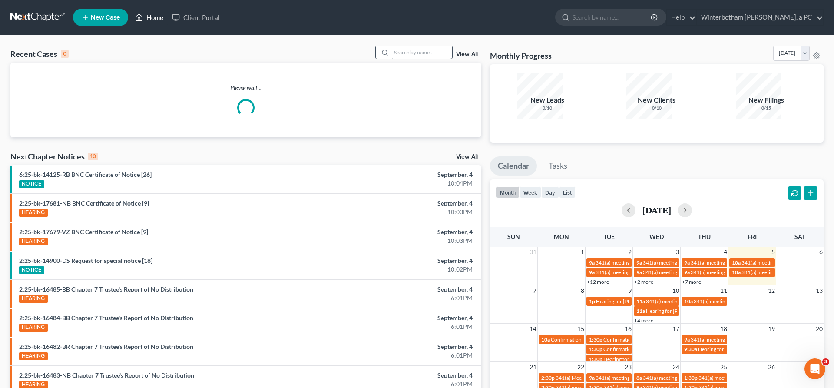 Image resolution: width=834 pixels, height=388 pixels. What do you see at coordinates (106, 375) in the screenshot?
I see `a: 2:25-bk-16483-NB Chapter 7 Trustee's Report of No Distribution` at bounding box center [106, 375].